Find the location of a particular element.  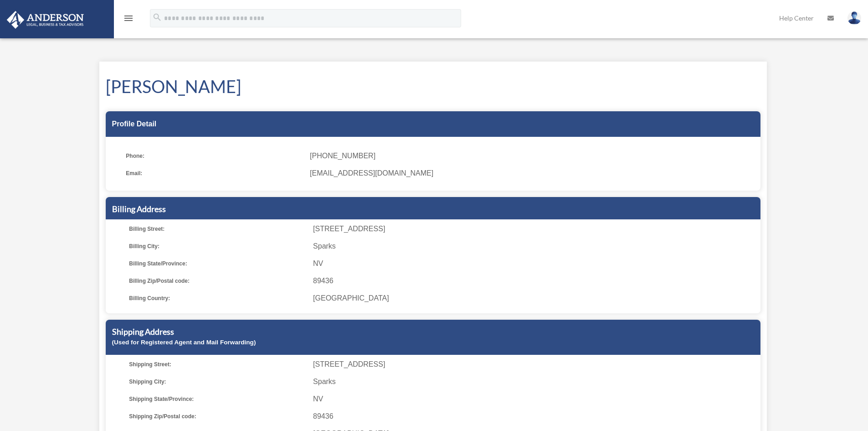

span: Billing Country: is located at coordinates (218, 298).